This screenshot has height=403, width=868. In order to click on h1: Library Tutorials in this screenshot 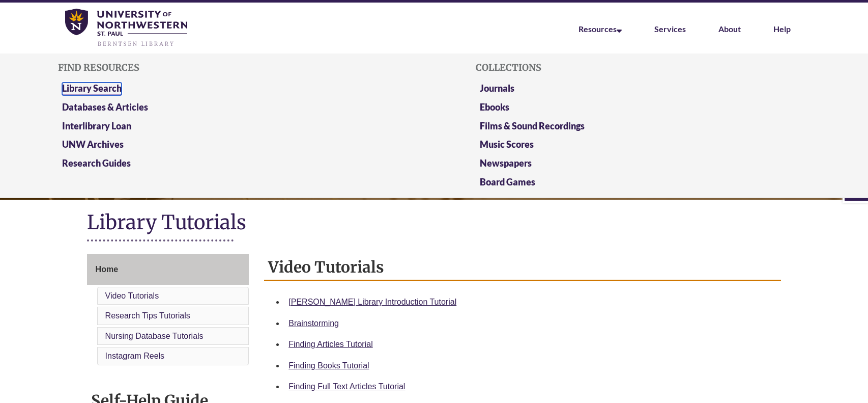, I will do `click(434, 223)`.